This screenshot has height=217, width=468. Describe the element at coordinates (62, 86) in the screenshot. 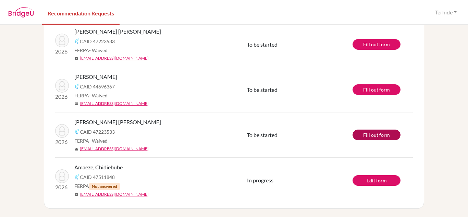

I see `img: Kumar, Ruyan` at that location.